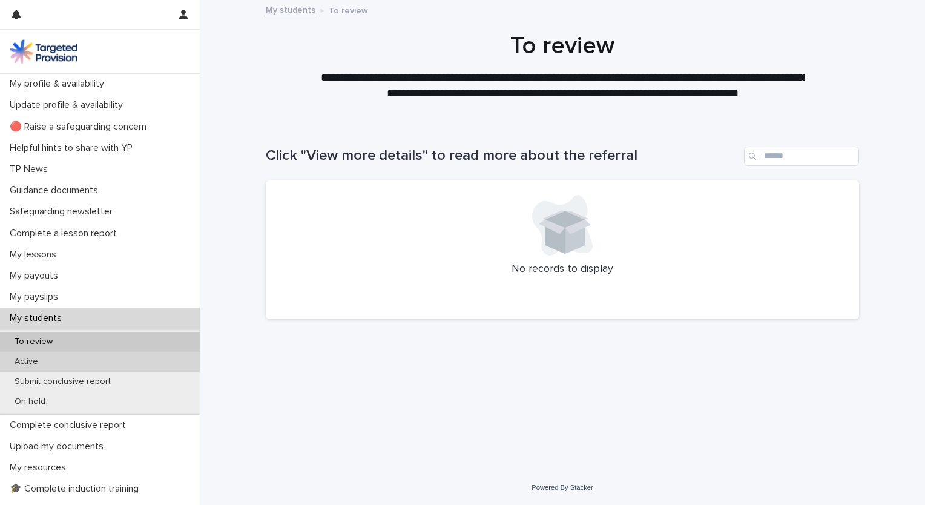 This screenshot has height=505, width=925. What do you see at coordinates (62, 381) in the screenshot?
I see `p: Submit conclusive report` at bounding box center [62, 381].